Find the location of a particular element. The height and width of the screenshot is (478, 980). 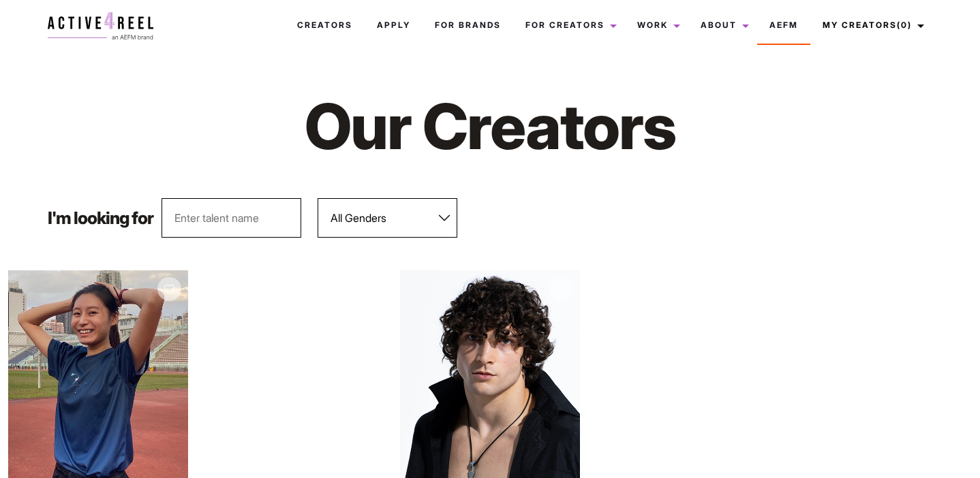

a: Apply is located at coordinates (393, 25).